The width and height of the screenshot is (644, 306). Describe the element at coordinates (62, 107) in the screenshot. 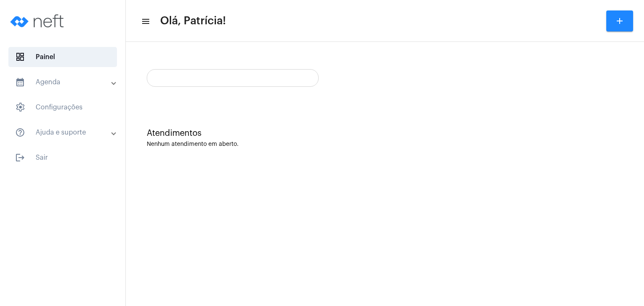

I see `span: Configurações` at that location.